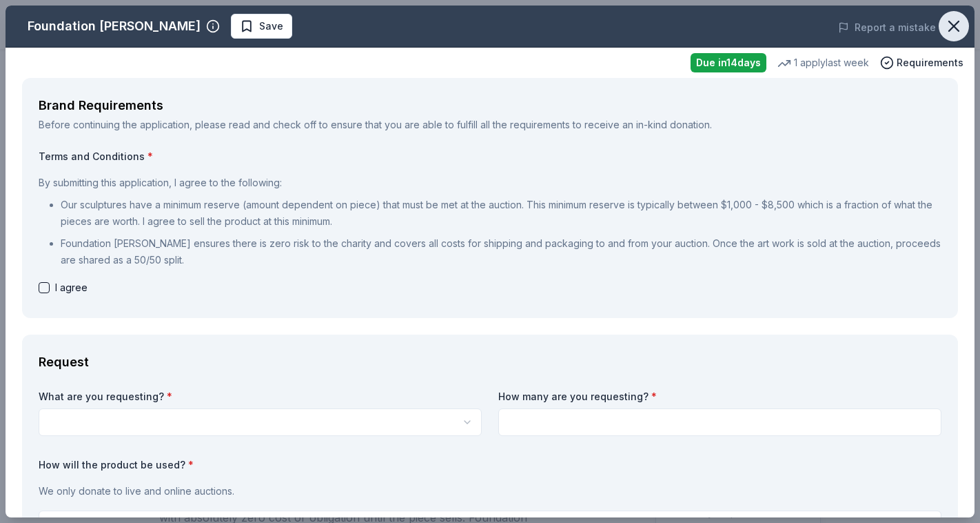 The width and height of the screenshot is (980, 523). Describe the element at coordinates (930, 63) in the screenshot. I see `span: Requirements` at that location.